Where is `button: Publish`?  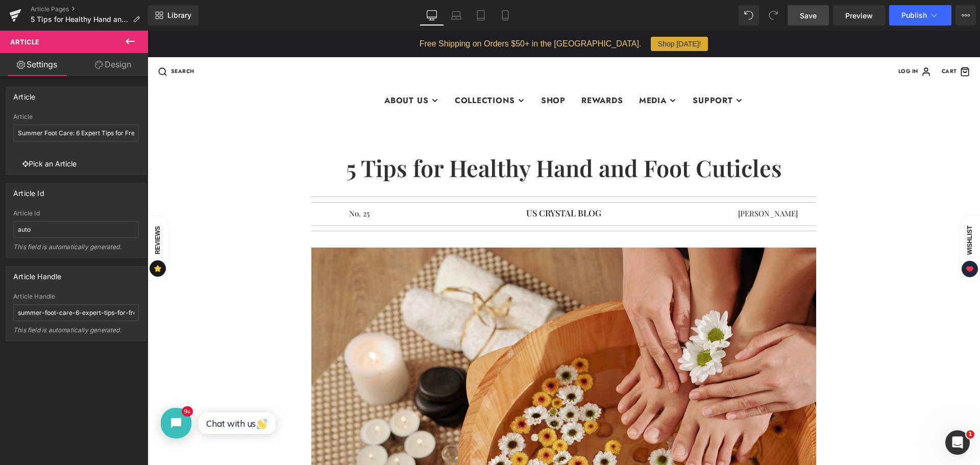 button: Publish is located at coordinates (920, 15).